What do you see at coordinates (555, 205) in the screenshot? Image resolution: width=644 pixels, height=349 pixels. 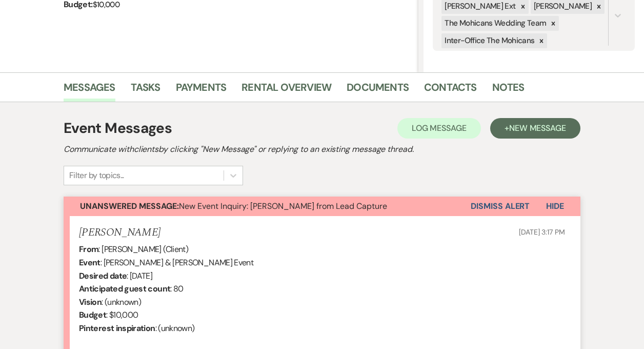 I see `span: Hide` at bounding box center [555, 205].